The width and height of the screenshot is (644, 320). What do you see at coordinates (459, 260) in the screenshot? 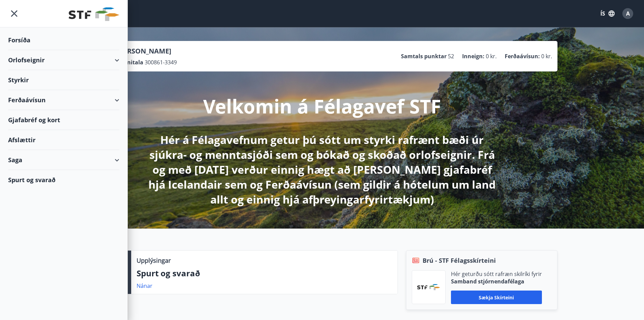
I see `span: Brú - STF Félagsskírteini` at bounding box center [459, 260].